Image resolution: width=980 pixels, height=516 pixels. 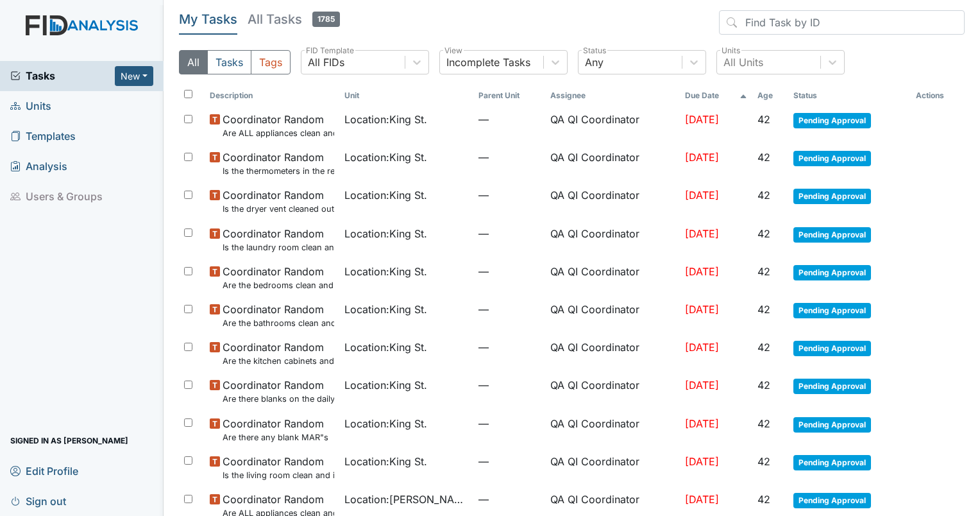 What do you see at coordinates (208, 19) in the screenshot?
I see `h5: My Tasks` at bounding box center [208, 19].